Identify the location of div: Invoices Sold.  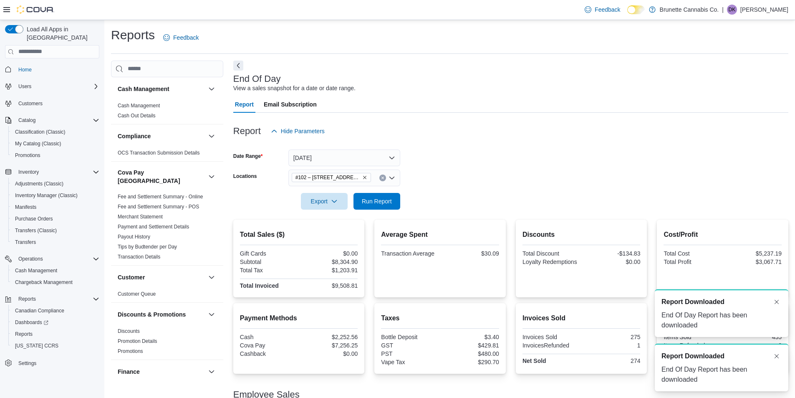
(551, 337).